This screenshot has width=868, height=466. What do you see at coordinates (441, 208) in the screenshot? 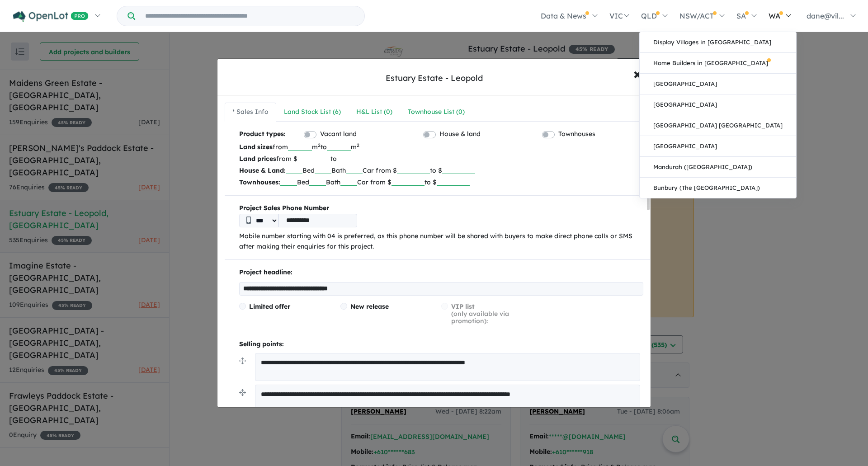
I see `b: Project Sales Phone Number` at bounding box center [441, 208].